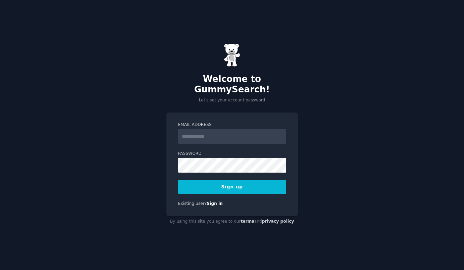 This screenshot has width=464, height=270. Describe the element at coordinates (232, 100) in the screenshot. I see `p: Let's set your account password` at that location.